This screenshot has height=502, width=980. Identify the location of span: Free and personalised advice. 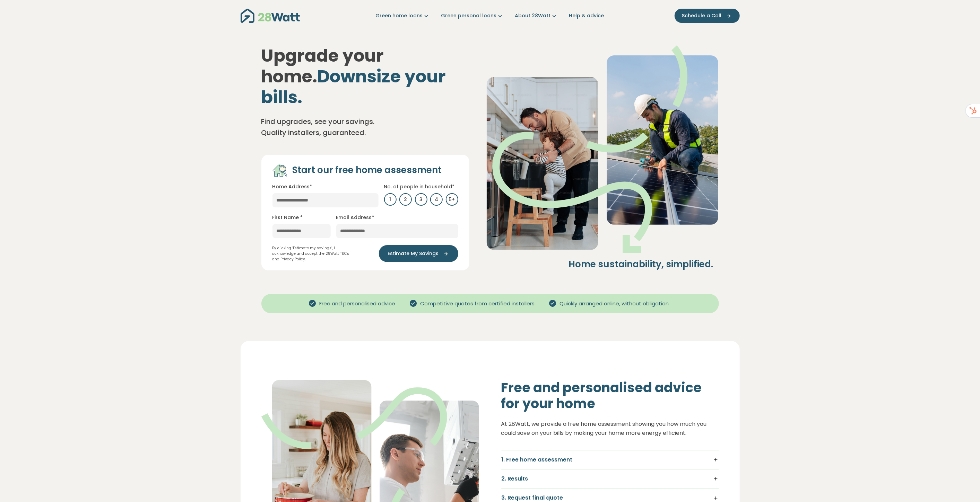
(357, 304).